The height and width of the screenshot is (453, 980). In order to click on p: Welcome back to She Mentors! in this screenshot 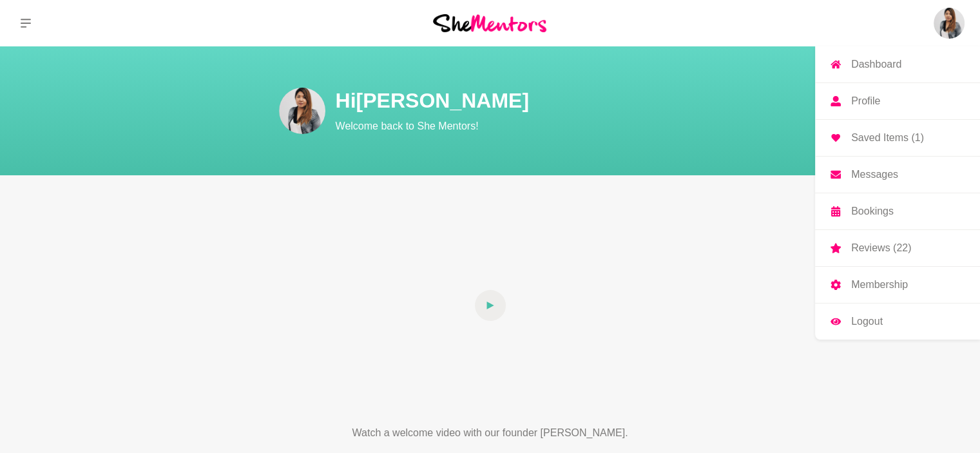, I will do `click(568, 126)`.